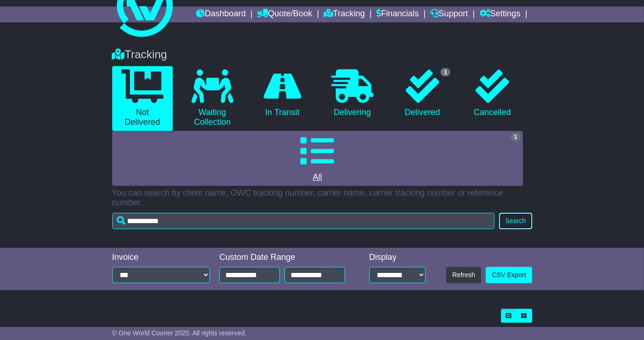 The width and height of the screenshot is (644, 340). Describe the element at coordinates (221, 14) in the screenshot. I see `a: Dashboard` at that location.